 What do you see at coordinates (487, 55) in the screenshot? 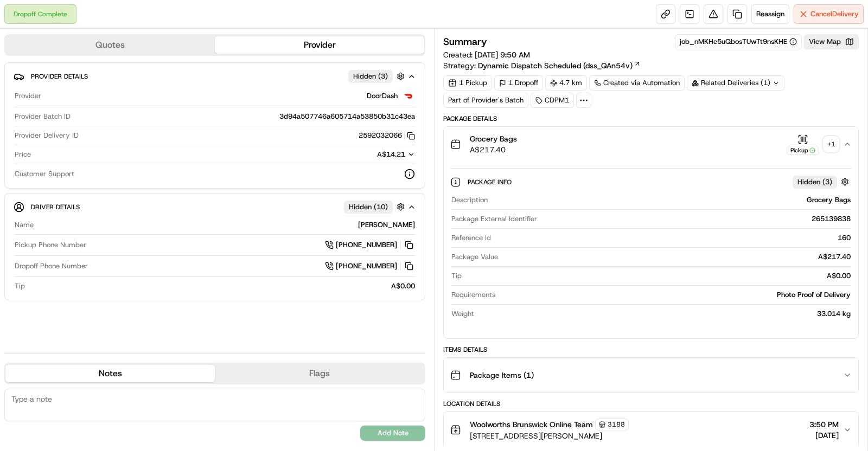
I see `span: Created:` at bounding box center [487, 55].